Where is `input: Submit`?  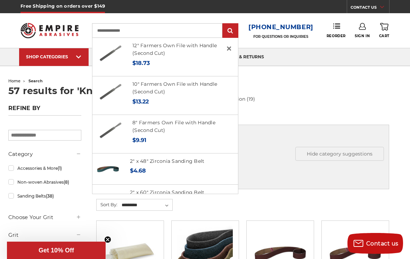 input: Submit is located at coordinates (230, 31).